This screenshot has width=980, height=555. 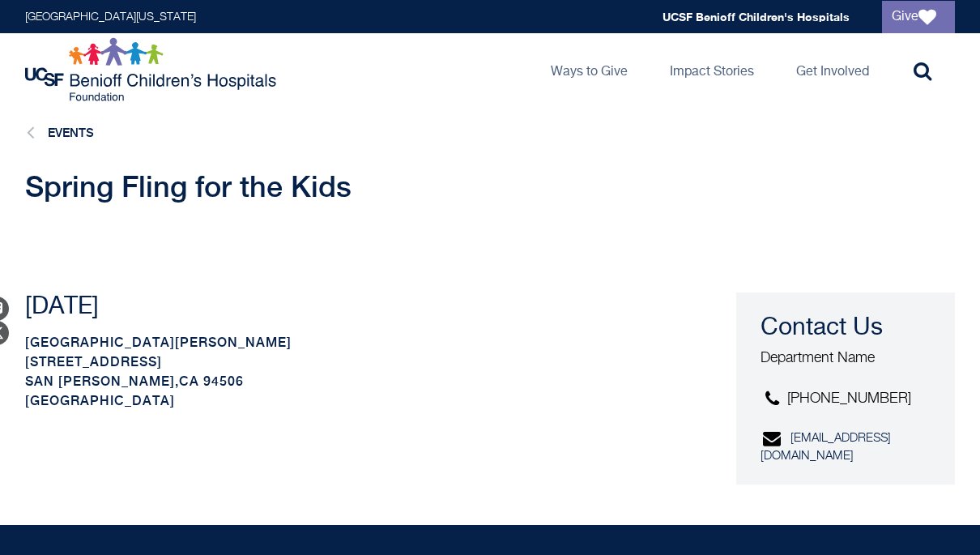 What do you see at coordinates (70, 132) in the screenshot?
I see `a: Events` at bounding box center [70, 132].